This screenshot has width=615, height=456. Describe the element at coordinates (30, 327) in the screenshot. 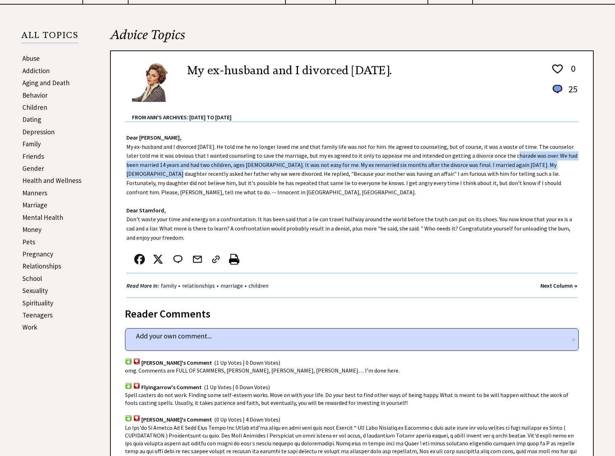

I see `a: Work` at that location.